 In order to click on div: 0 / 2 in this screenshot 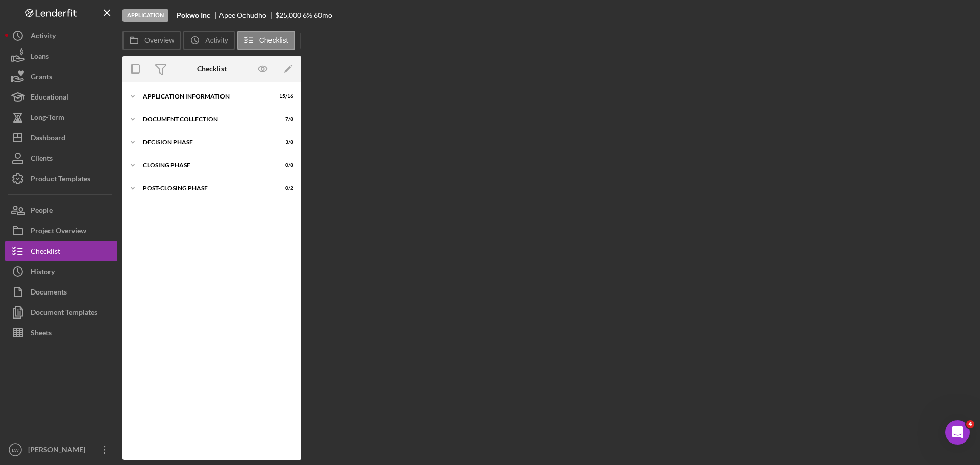, I will do `click(284, 188)`.